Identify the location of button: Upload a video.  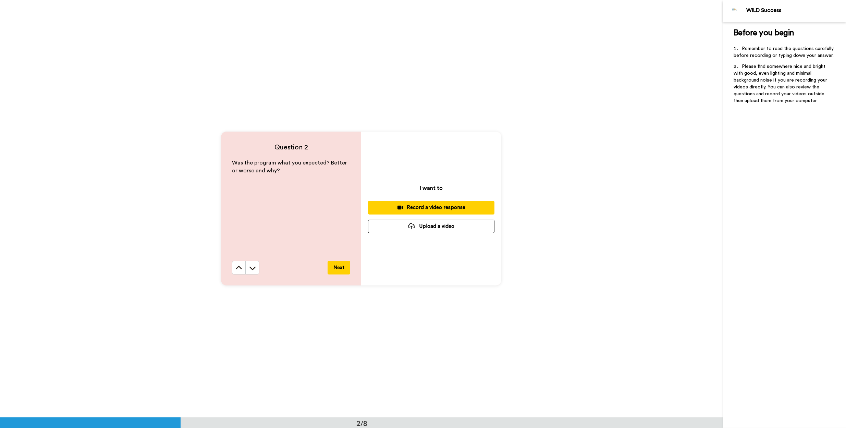
(431, 226).